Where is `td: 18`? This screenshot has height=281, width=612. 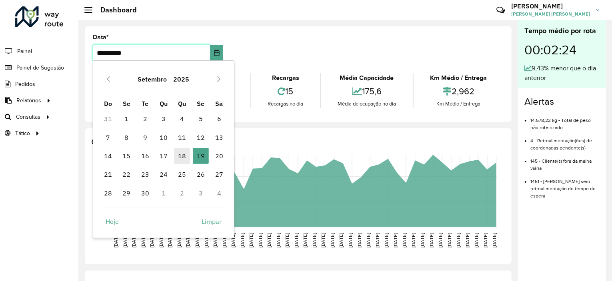 td: 18 is located at coordinates (182, 156).